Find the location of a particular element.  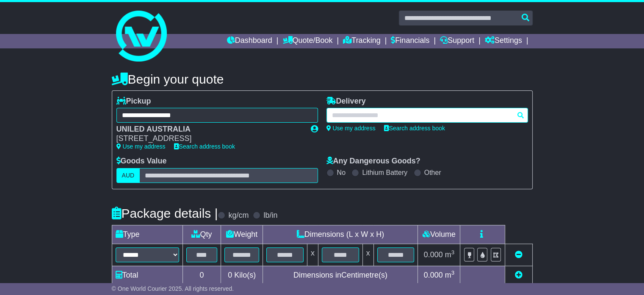

label: Other is located at coordinates (433, 173).